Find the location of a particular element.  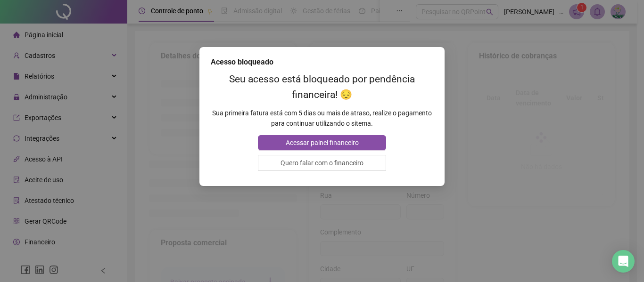

div: Open Intercom Messenger is located at coordinates (623, 262).